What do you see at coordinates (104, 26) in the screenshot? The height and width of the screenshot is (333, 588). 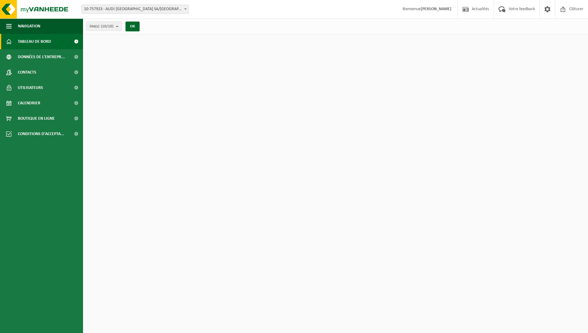 I see `button: Site(s)(10/10)` at bounding box center [104, 26].